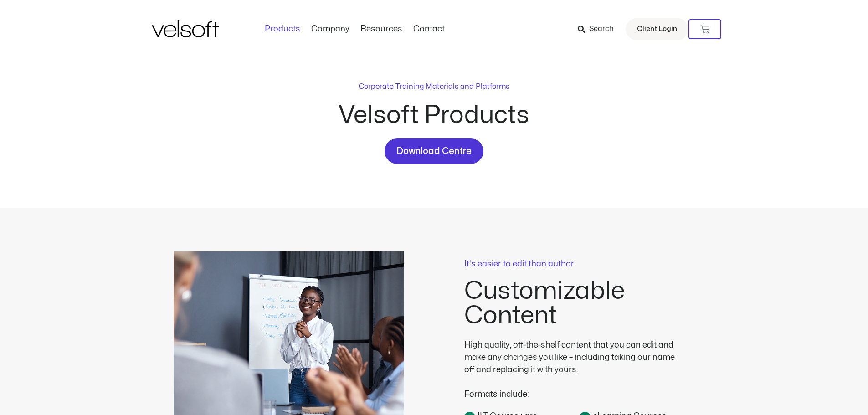 This screenshot has width=868, height=415. I want to click on p: It's easier to edit than author, so click(580, 264).